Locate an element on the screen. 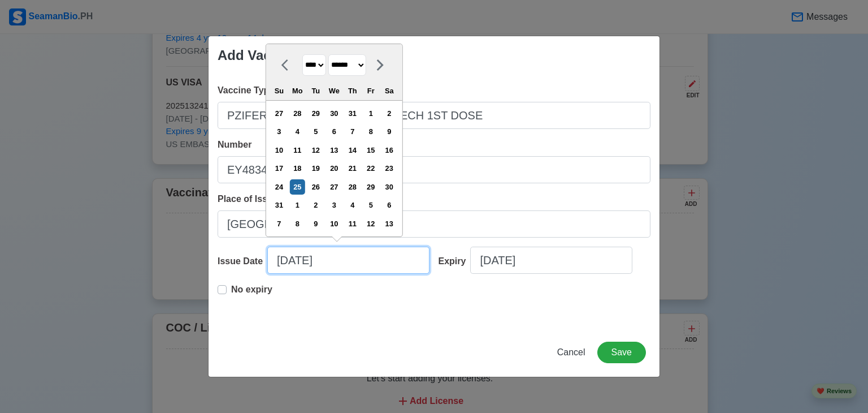  div: Choose Wednesday, August 6th, 2025 is located at coordinates (334, 131).